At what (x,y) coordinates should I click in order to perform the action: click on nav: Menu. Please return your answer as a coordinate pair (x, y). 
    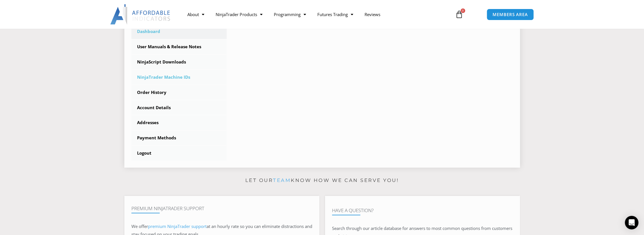
    Looking at the image, I should click on (315, 14).